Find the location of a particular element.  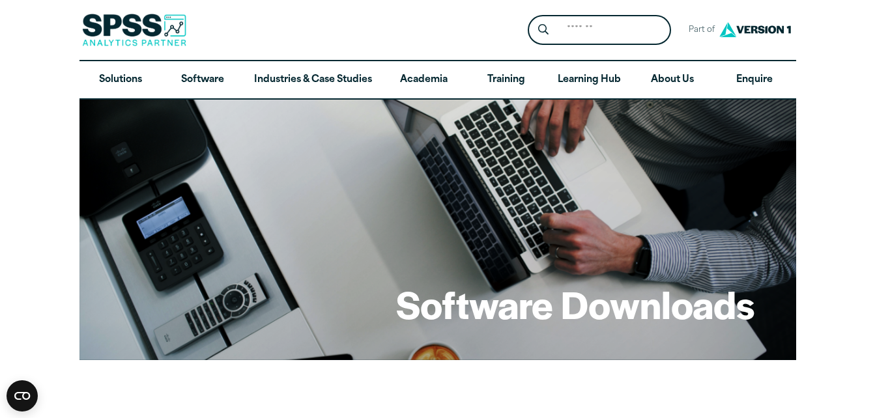

a: Solutions is located at coordinates (121, 80).